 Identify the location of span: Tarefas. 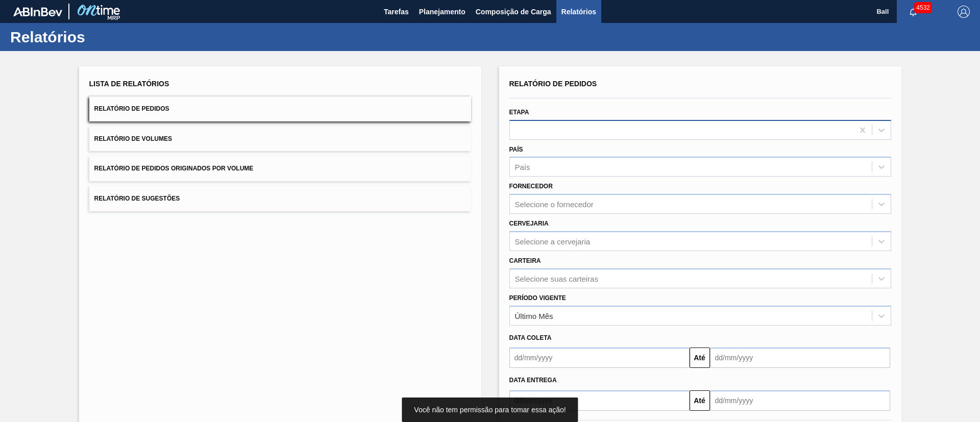
(396, 12).